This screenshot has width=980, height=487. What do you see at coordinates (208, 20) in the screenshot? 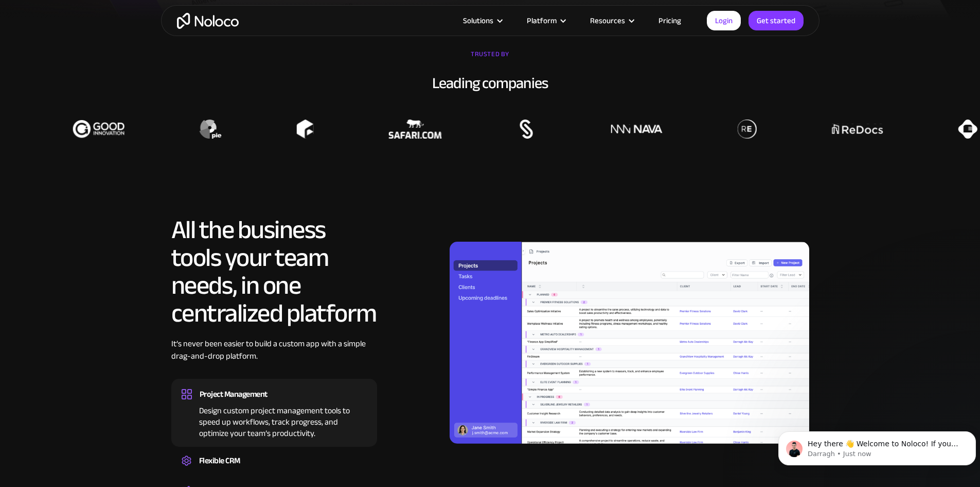
I see `a: home` at bounding box center [208, 20].